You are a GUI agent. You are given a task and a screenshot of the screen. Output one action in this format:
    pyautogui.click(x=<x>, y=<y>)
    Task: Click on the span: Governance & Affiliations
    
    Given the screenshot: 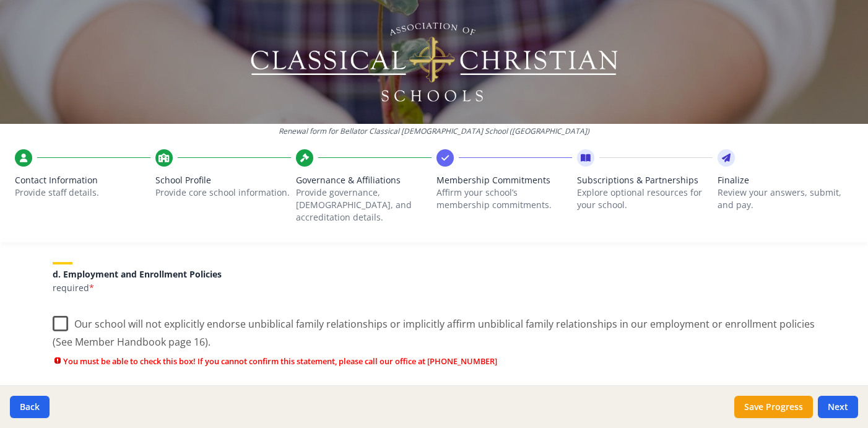 What is the action you would take?
    pyautogui.click(x=364, y=180)
    